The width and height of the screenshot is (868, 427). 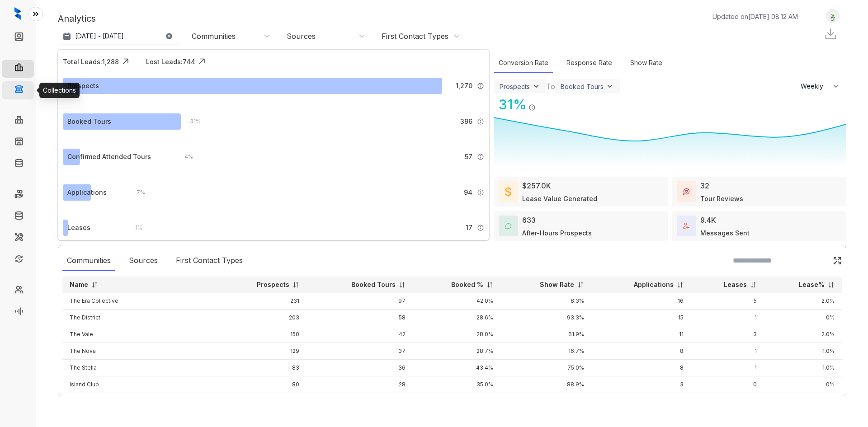 What do you see at coordinates (17, 121) in the screenshot?
I see `li: Communities` at bounding box center [17, 121].